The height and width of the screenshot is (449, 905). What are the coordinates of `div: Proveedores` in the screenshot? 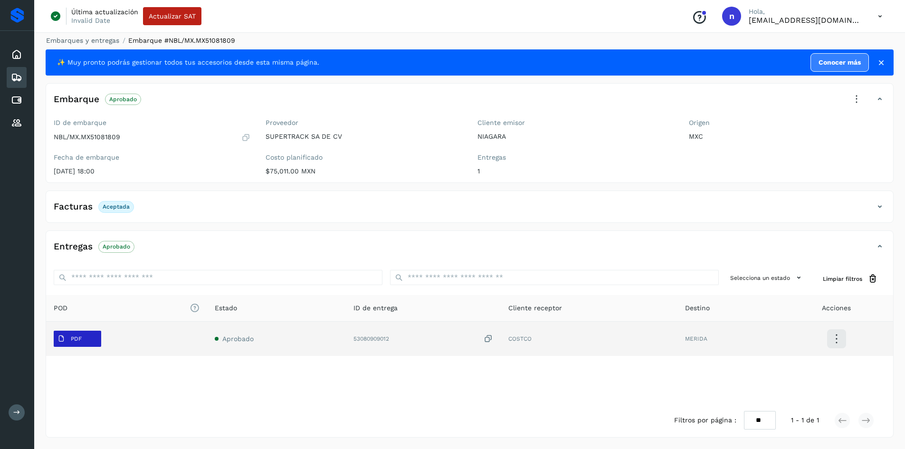 It's located at (17, 123).